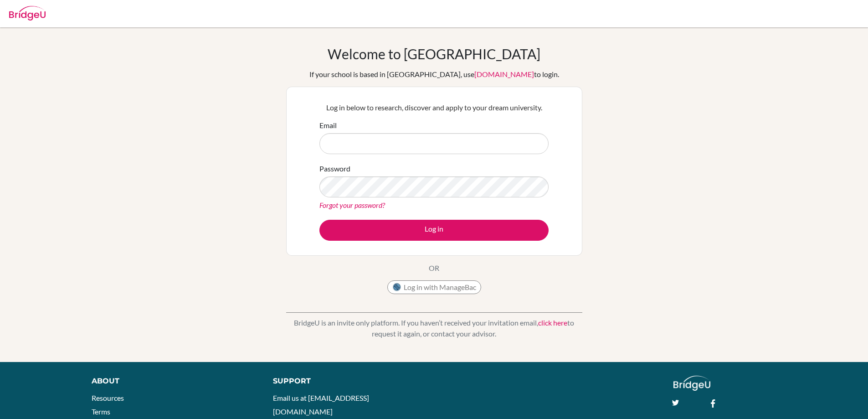 This screenshot has width=868, height=419. What do you see at coordinates (172, 381) in the screenshot?
I see `div: About` at bounding box center [172, 381].